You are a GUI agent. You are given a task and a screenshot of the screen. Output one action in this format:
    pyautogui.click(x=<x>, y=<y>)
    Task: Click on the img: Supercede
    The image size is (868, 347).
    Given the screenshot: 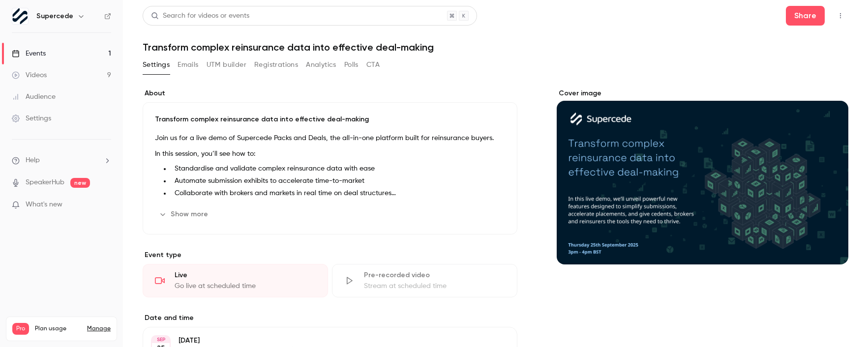 What is the action you would take?
    pyautogui.click(x=20, y=16)
    